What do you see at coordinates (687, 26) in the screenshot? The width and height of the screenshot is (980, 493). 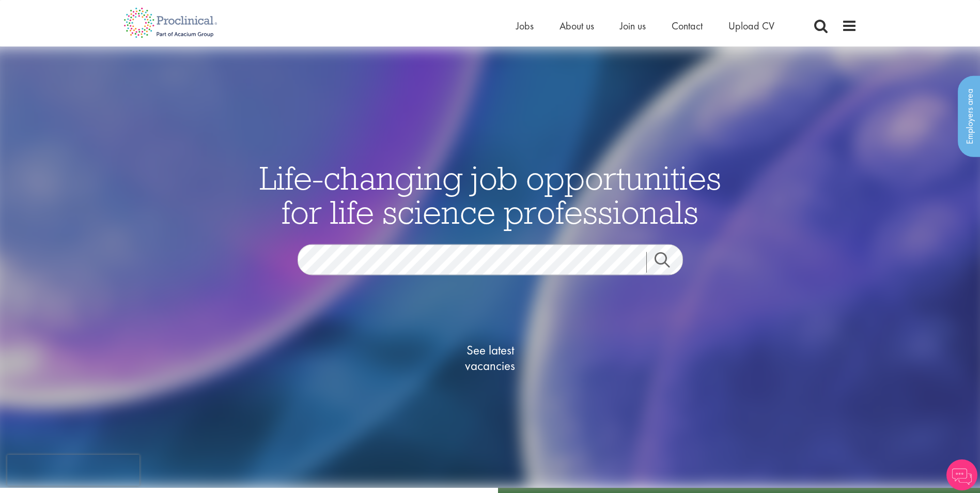 I see `a: Contact` at bounding box center [687, 26].